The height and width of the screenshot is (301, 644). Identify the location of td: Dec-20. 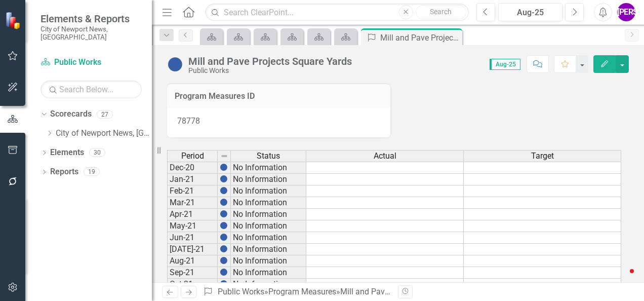
(192, 168).